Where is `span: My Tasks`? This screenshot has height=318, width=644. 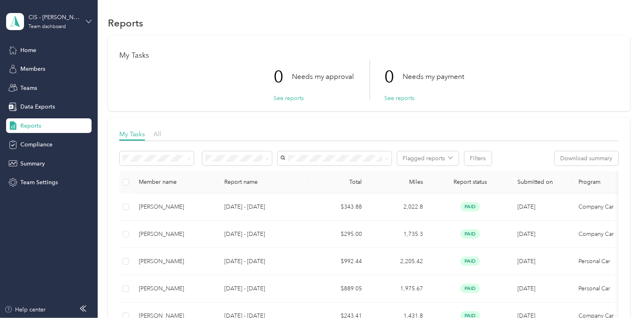 span: My Tasks is located at coordinates (132, 134).